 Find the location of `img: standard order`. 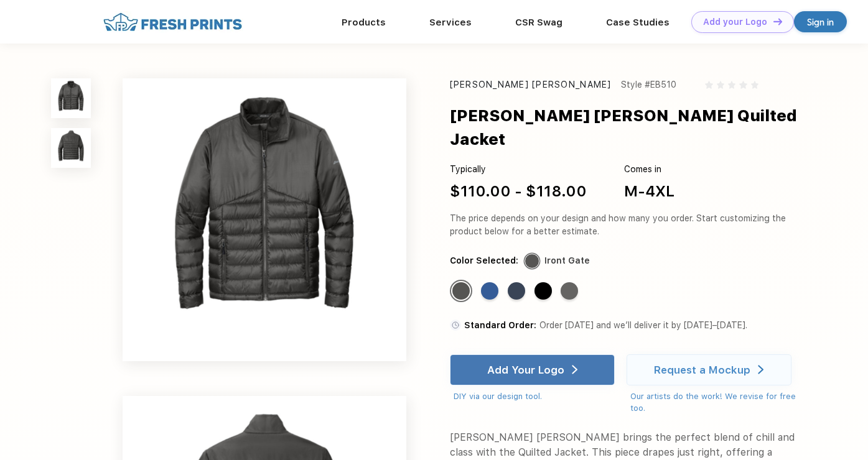

img: standard order is located at coordinates (456, 325).